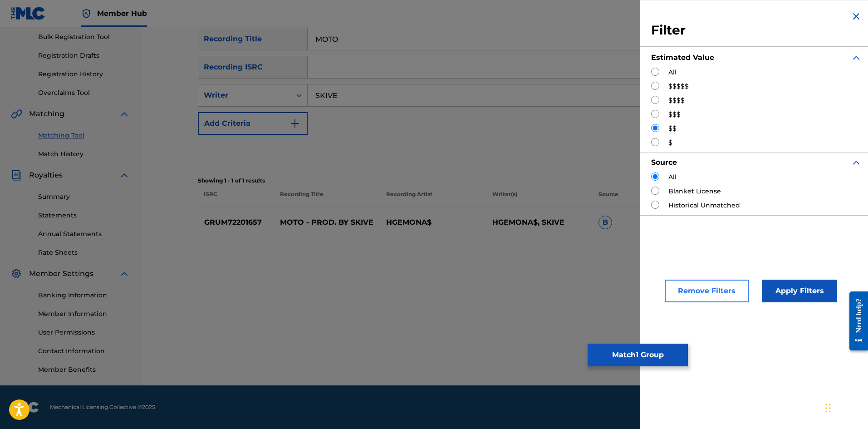 Image resolution: width=868 pixels, height=429 pixels. What do you see at coordinates (61, 274) in the screenshot?
I see `span: Member Settings` at bounding box center [61, 274].